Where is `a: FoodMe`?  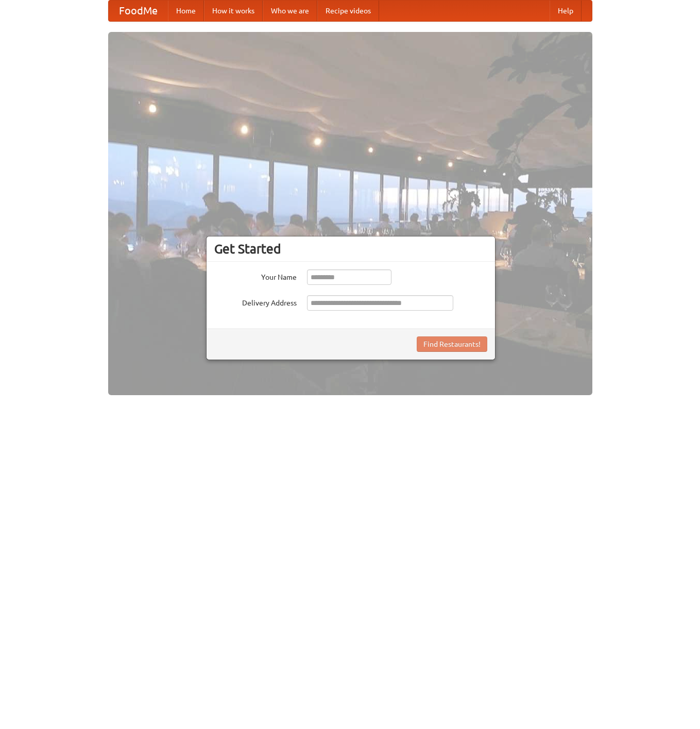 a: FoodMe is located at coordinates (138, 10).